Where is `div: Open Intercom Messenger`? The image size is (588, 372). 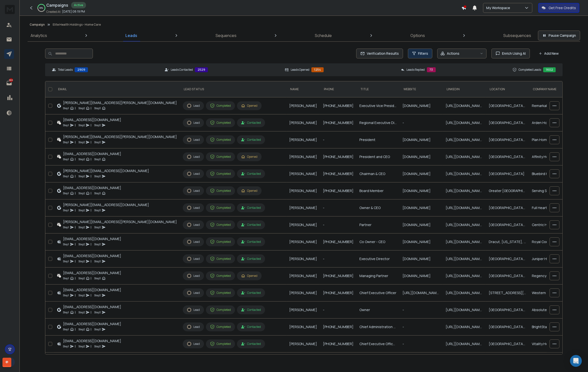 div: Open Intercom Messenger is located at coordinates (576, 361).